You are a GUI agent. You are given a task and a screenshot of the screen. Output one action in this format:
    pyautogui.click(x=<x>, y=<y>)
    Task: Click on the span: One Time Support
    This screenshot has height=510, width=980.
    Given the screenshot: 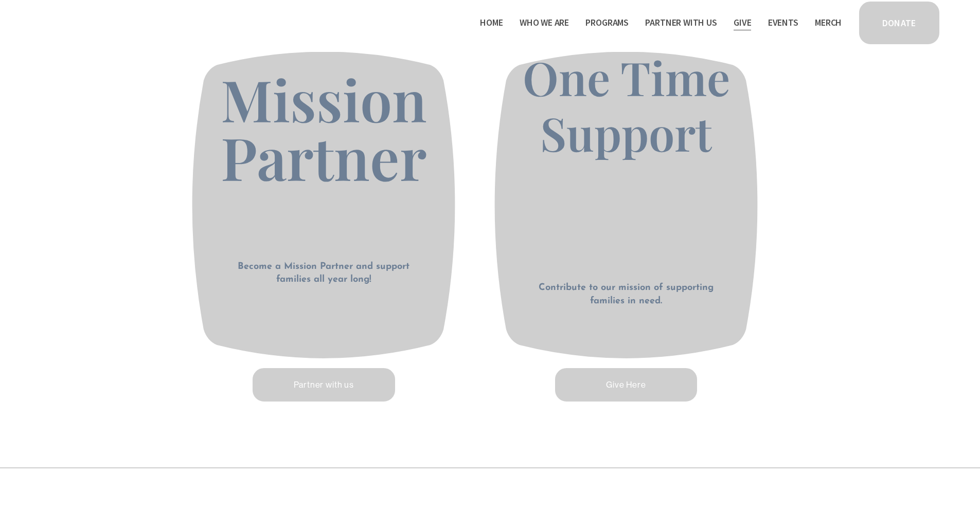 What is the action you would take?
    pyautogui.click(x=632, y=105)
    